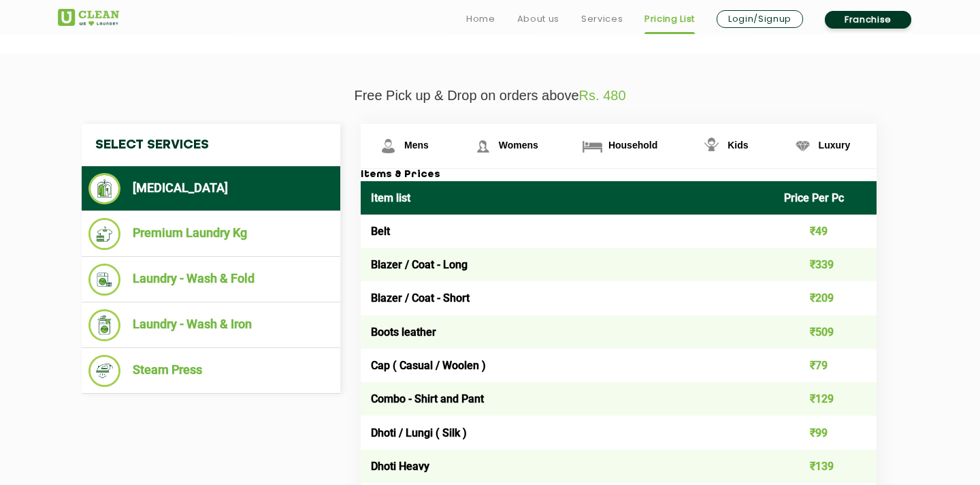 Image resolution: width=980 pixels, height=485 pixels. Describe the element at coordinates (104, 325) in the screenshot. I see `img: Laundry - Wash & Iron` at that location.